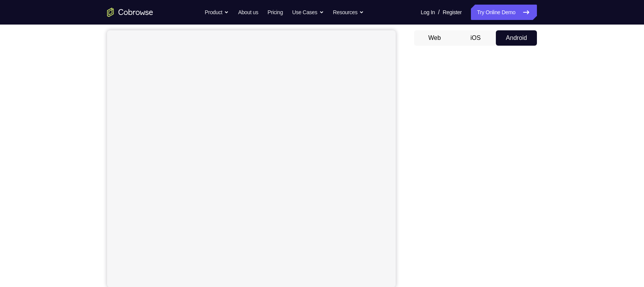 Image resolution: width=644 pixels, height=287 pixels. I want to click on button: Product, so click(217, 12).